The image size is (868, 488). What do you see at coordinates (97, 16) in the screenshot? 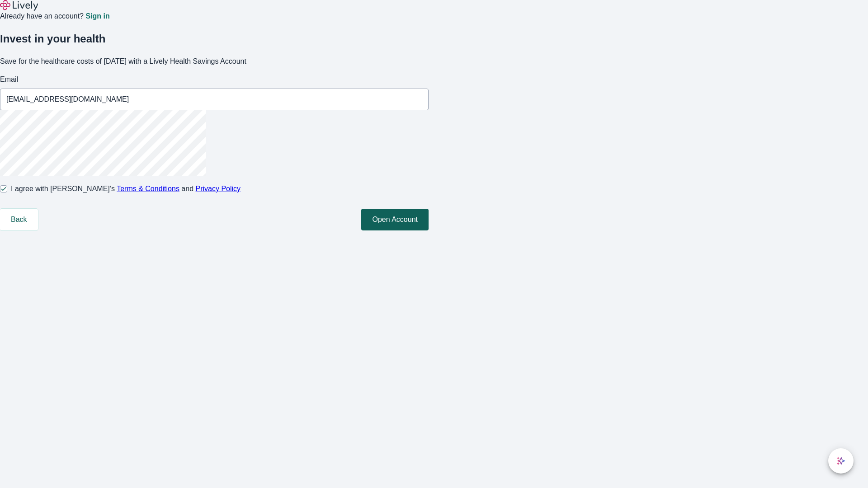
I see `a: Sign in` at bounding box center [97, 16].